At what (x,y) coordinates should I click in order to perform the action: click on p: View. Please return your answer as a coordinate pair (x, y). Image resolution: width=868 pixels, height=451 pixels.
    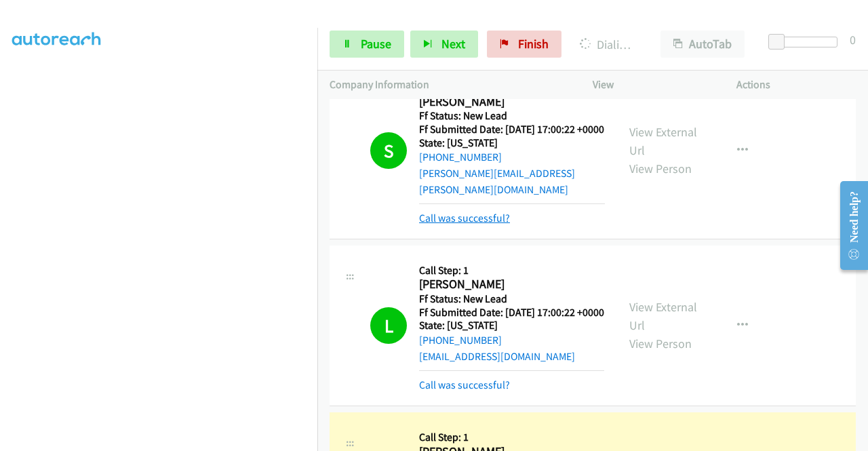
    Looking at the image, I should click on (652, 85).